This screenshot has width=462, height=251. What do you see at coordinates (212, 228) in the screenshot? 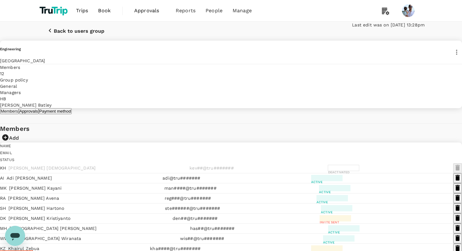
I see `p: has##@tru#######` at bounding box center [212, 228].